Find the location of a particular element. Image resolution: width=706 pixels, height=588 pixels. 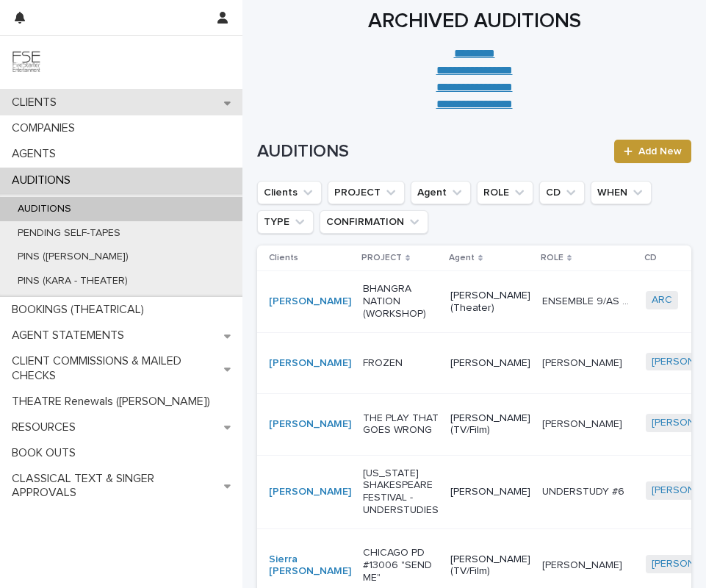

button: PROJECT is located at coordinates (366, 192).